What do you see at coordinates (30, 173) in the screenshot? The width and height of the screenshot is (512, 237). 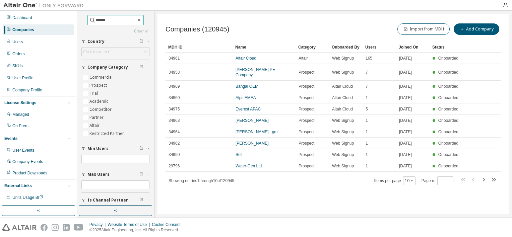 I see `div: Product Downloads` at bounding box center [30, 173].